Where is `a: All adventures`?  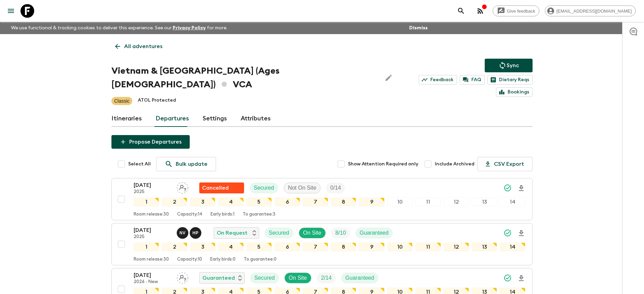
a: All adventures is located at coordinates (139, 46).